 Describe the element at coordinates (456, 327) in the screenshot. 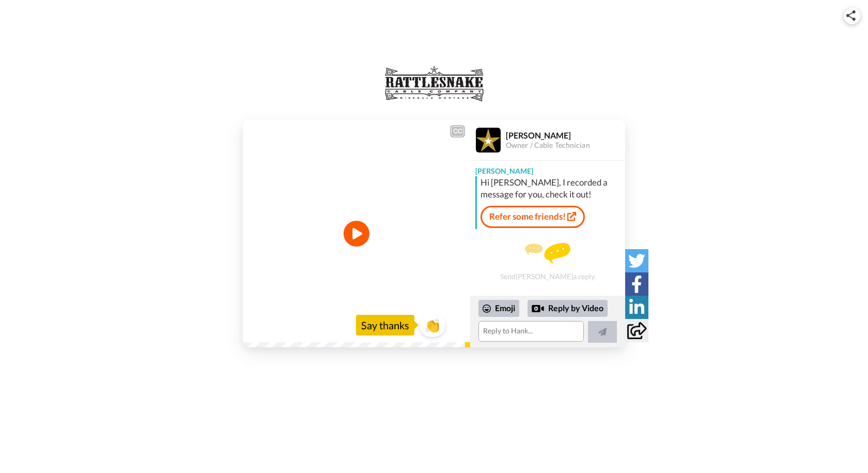

I see `img: Full screen` at that location.